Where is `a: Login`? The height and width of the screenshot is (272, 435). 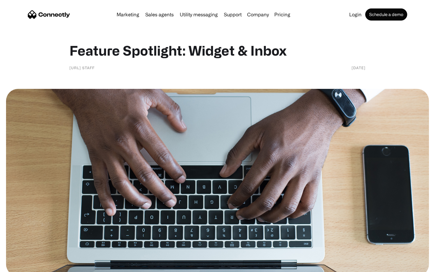
a: Login is located at coordinates (356, 15).